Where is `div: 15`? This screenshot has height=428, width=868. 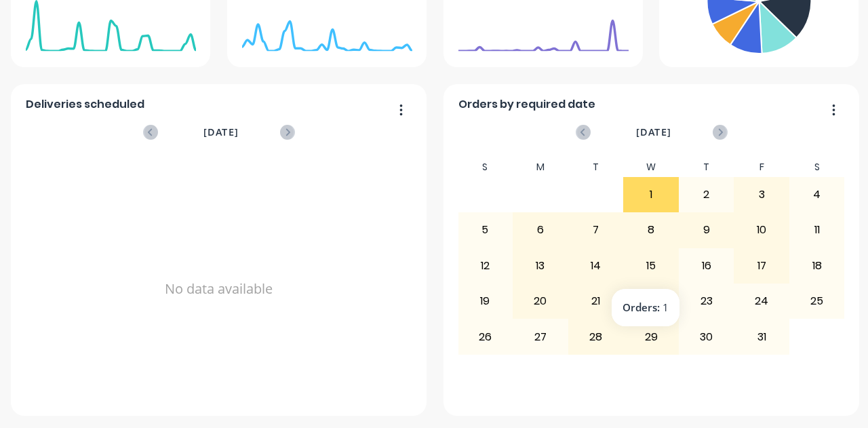 div: 15 is located at coordinates (651, 266).